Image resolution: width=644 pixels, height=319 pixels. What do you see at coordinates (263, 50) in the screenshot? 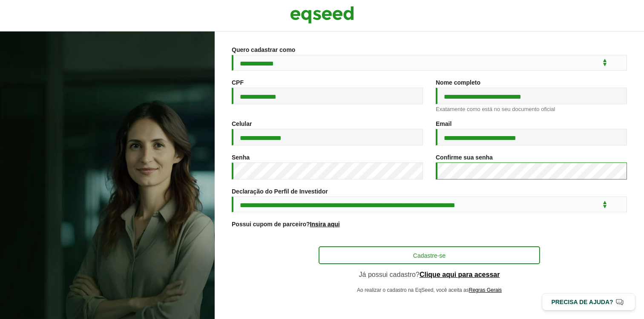
I see `label: Quero cadastrar como` at bounding box center [263, 50].